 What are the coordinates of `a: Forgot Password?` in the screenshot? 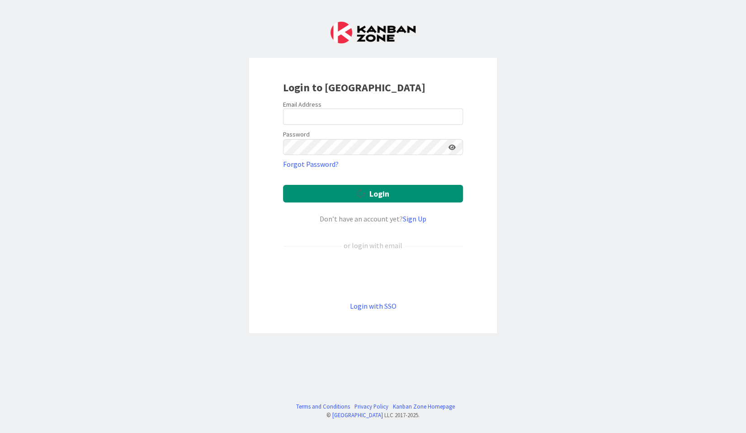 It's located at (311, 164).